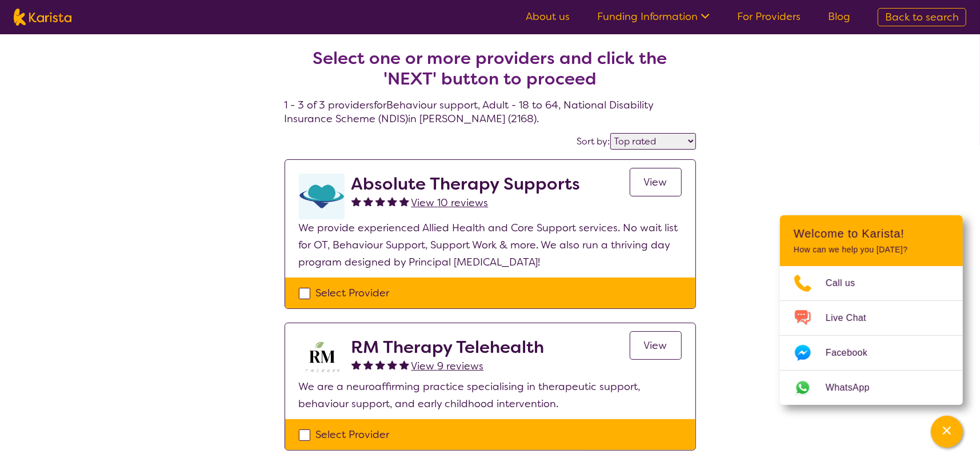 This screenshot has width=980, height=462. I want to click on span: Back to search, so click(921, 17).